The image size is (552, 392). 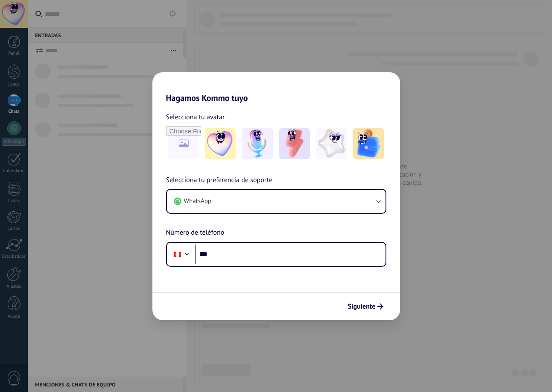 I want to click on img: -3.jpeg, so click(x=295, y=144).